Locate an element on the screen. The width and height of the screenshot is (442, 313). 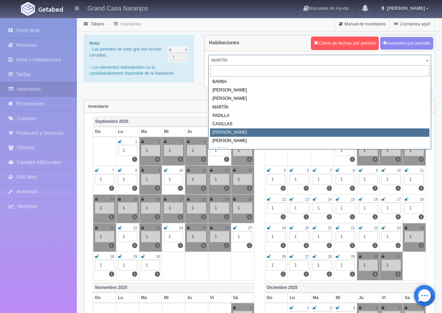
div: ALCALA is located at coordinates (320, 150).